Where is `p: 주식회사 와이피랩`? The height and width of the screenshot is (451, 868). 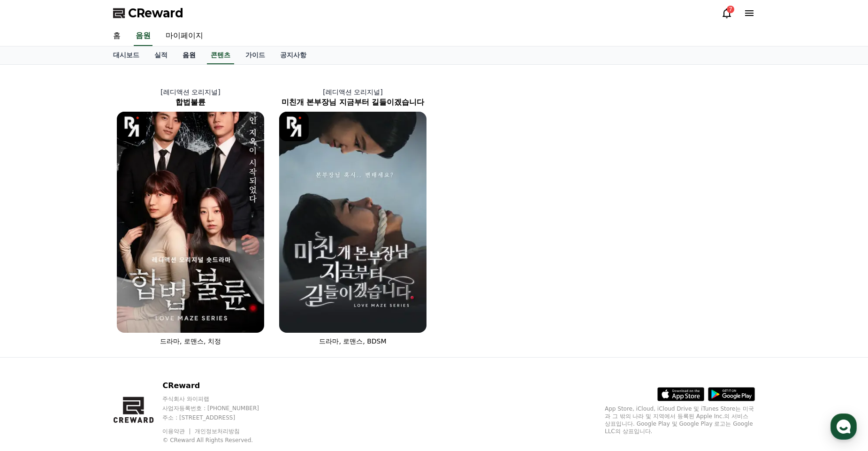 p: 주식회사 와이피랩 is located at coordinates (219, 399).